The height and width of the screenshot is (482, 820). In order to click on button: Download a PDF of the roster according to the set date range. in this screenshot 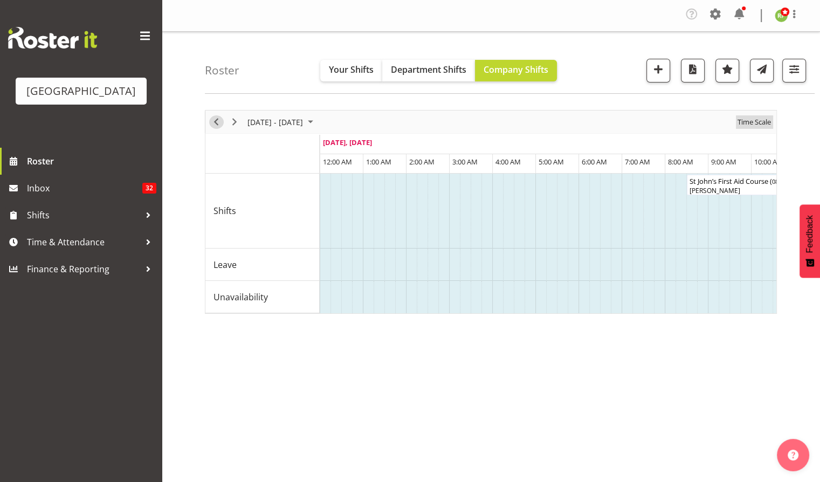, I will do `click(693, 71)`.